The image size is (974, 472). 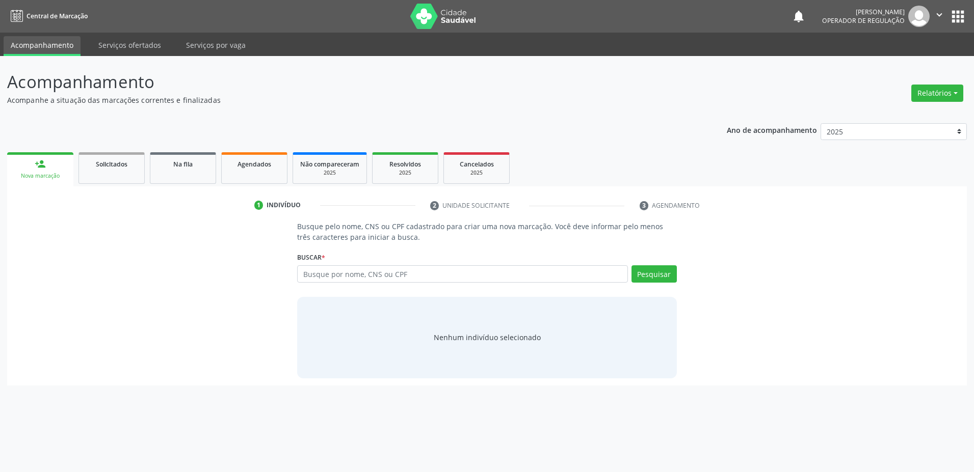 What do you see at coordinates (311, 257) in the screenshot?
I see `label: Buscar` at bounding box center [311, 257].